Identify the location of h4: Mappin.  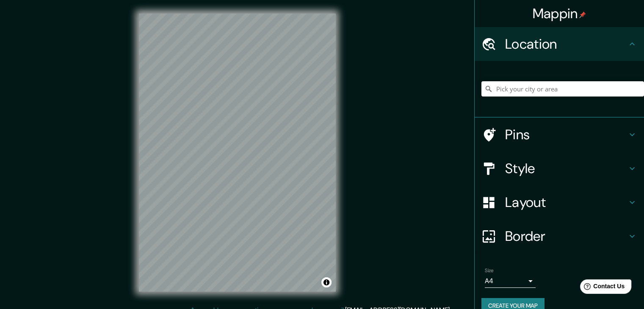
(559, 13).